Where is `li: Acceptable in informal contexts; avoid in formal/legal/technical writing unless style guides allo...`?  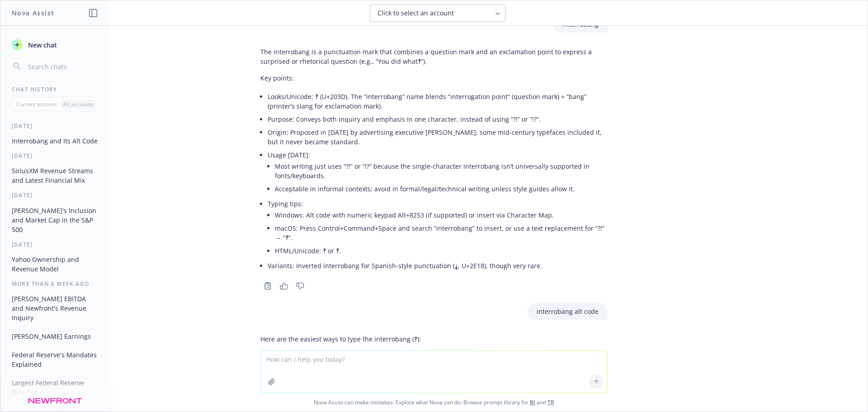
li: Acceptable in informal contexts; avoid in formal/legal/technical writing unless style guides allo... is located at coordinates (441, 189).